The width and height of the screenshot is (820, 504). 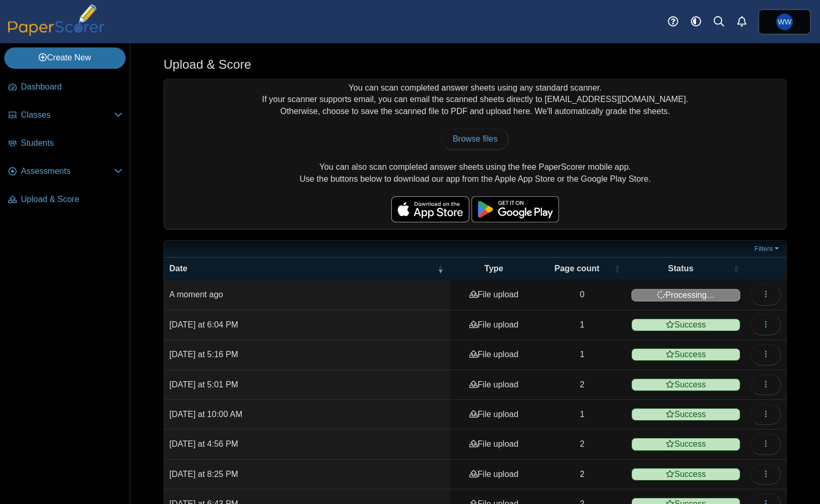 What do you see at coordinates (204, 444) in the screenshot?
I see `time: Sep 12, 2025 at 4:56 PM` at bounding box center [204, 444].